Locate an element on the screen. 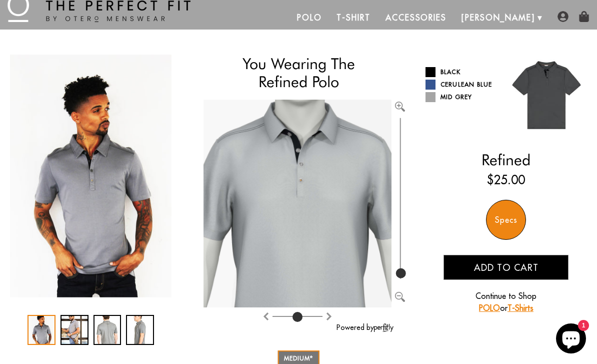 The image size is (597, 364). button: Rotate clockwise is located at coordinates (266, 316).